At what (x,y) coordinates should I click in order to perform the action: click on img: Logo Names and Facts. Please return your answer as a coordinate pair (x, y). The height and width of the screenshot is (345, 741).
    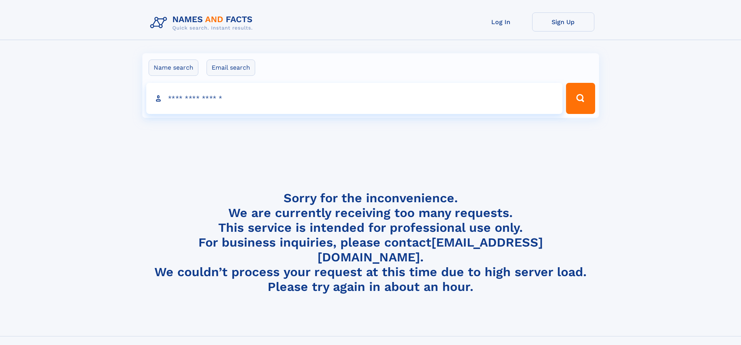
    Looking at the image, I should click on (203, 23).